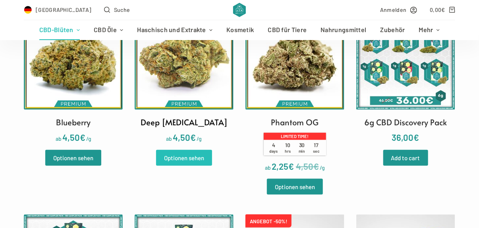 This screenshot has height=228, width=479. Describe the element at coordinates (392, 30) in the screenshot. I see `a: Zubehör` at that location.